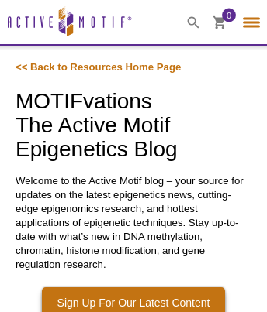 Image resolution: width=267 pixels, height=312 pixels. I want to click on a: 0, so click(219, 23).